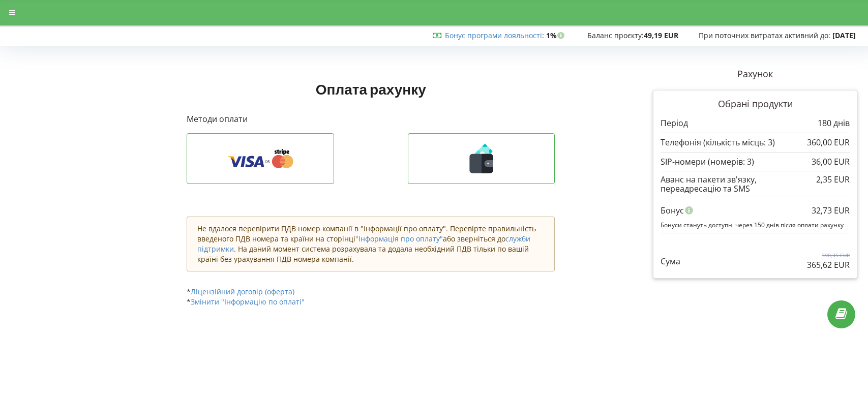  I want to click on strong: 1%, so click(556, 35).